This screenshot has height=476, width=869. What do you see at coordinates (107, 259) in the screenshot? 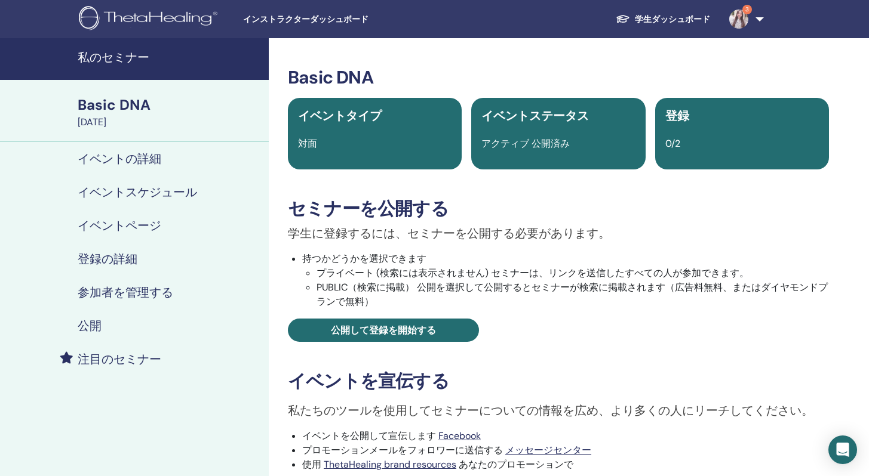
I see `h4: 登録の詳細` at bounding box center [107, 259].